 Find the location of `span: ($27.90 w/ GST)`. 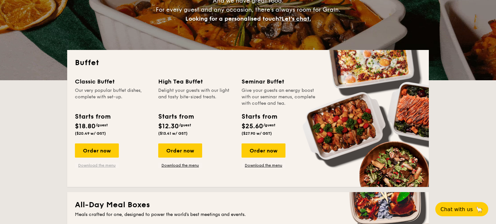

span: ($27.90 w/ GST) is located at coordinates (257, 134).